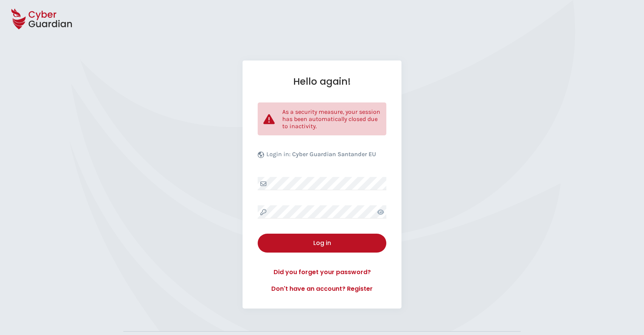 The image size is (644, 335). What do you see at coordinates (322, 289) in the screenshot?
I see `a: Don't have an account? Register` at bounding box center [322, 289].